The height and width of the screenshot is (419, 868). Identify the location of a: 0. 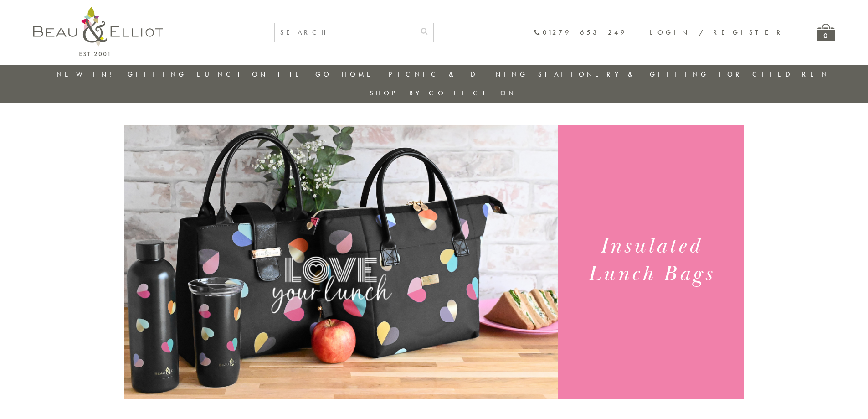
(826, 33).